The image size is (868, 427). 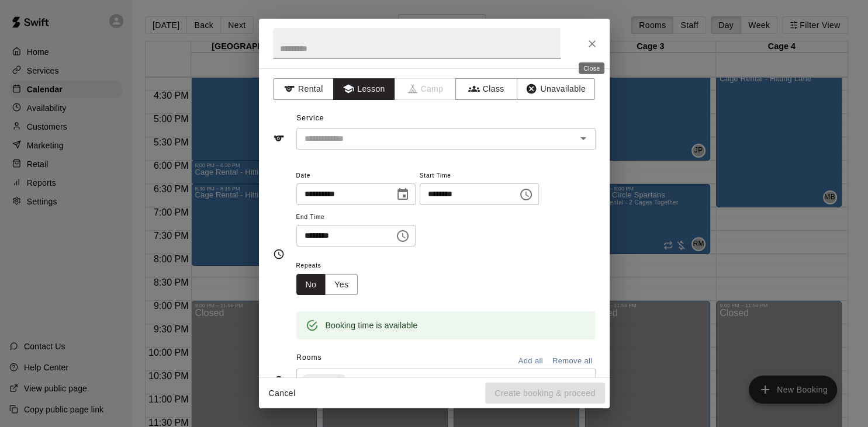 What do you see at coordinates (486, 89) in the screenshot?
I see `button: Class` at bounding box center [486, 89].